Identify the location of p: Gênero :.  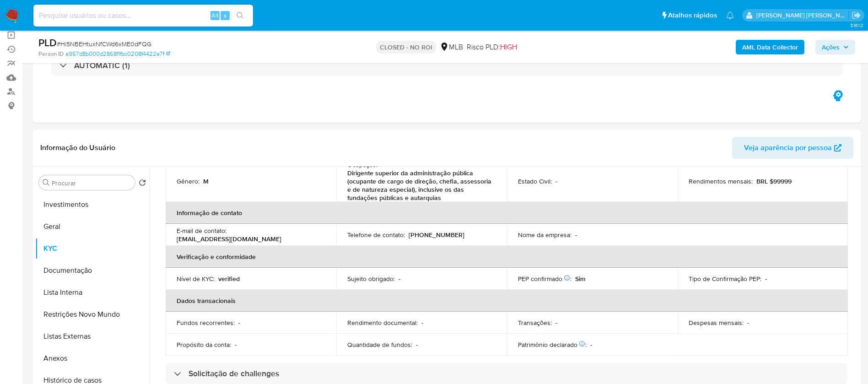
(188, 181).